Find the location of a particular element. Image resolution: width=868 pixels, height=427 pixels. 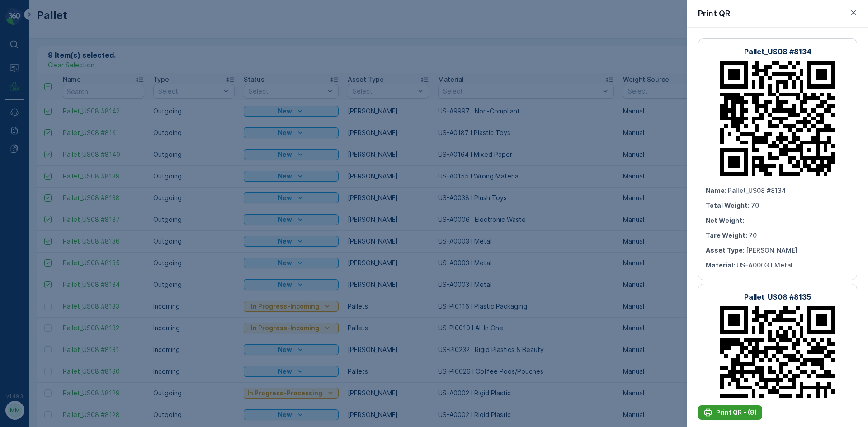

p: Pallet_US08 #8135 is located at coordinates (778, 297).